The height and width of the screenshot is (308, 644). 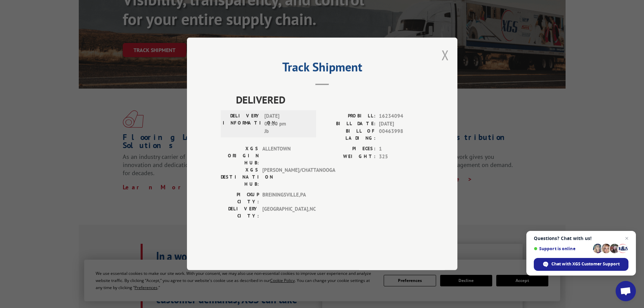 What do you see at coordinates (401, 135) in the screenshot?
I see `span: 00463998` at bounding box center [401, 135].